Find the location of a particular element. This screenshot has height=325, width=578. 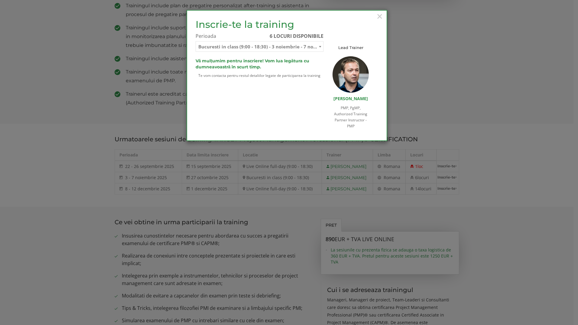

h2: Inscrie-te la training is located at coordinates (259, 24).